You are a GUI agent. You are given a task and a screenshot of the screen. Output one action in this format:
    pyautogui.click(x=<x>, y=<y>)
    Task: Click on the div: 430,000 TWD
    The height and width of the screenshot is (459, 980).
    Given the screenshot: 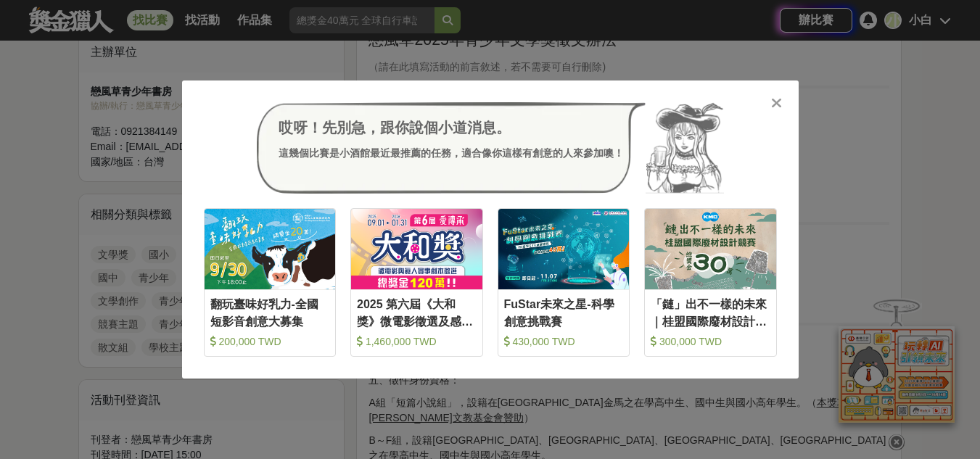 What is the action you would take?
    pyautogui.click(x=564, y=342)
    